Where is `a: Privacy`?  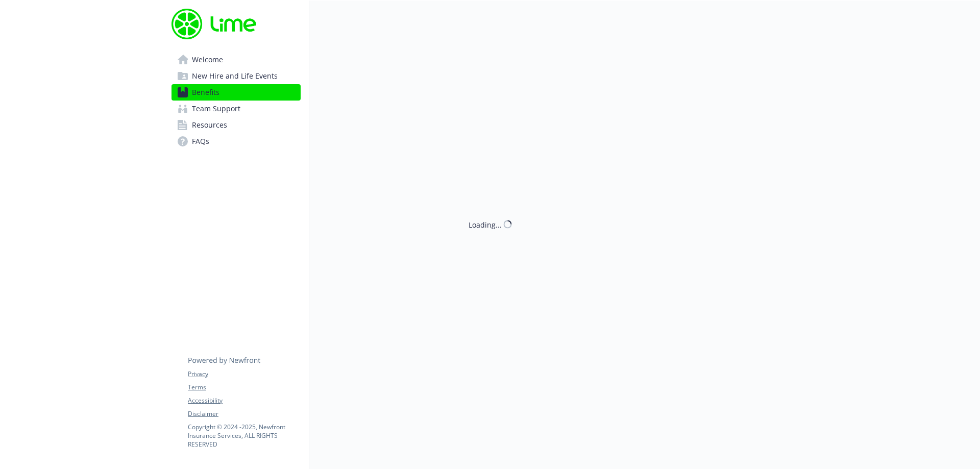
a: Privacy is located at coordinates (244, 374).